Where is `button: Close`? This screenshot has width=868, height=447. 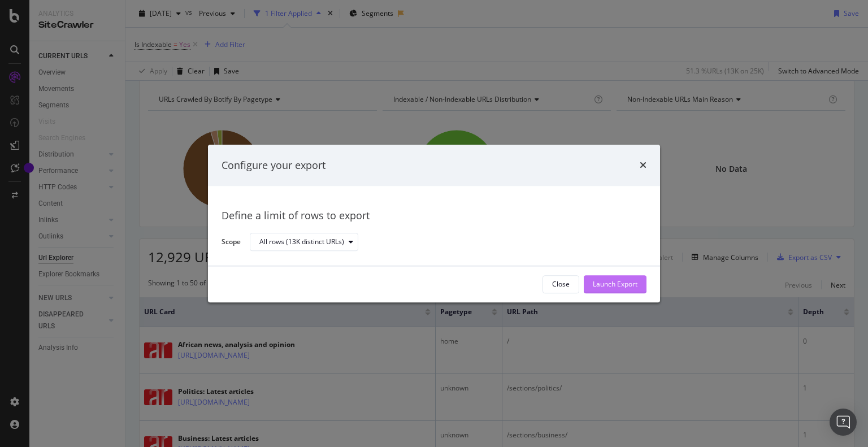 button: Close is located at coordinates (560, 284).